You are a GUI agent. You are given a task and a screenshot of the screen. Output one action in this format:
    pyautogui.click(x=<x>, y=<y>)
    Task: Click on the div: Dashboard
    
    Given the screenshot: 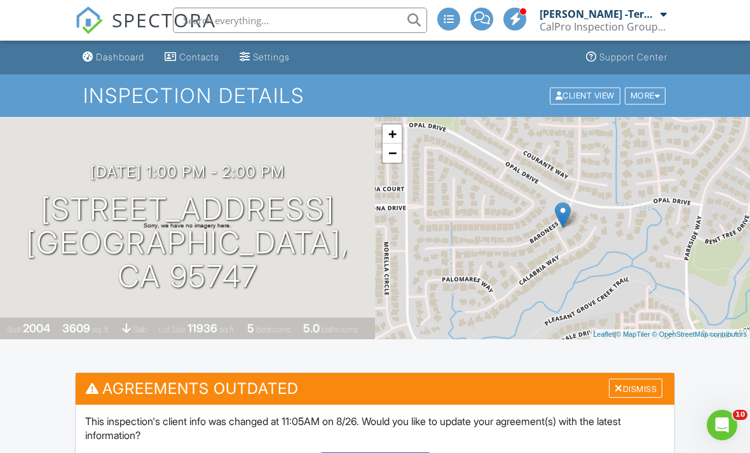 What is the action you would take?
    pyautogui.click(x=120, y=57)
    